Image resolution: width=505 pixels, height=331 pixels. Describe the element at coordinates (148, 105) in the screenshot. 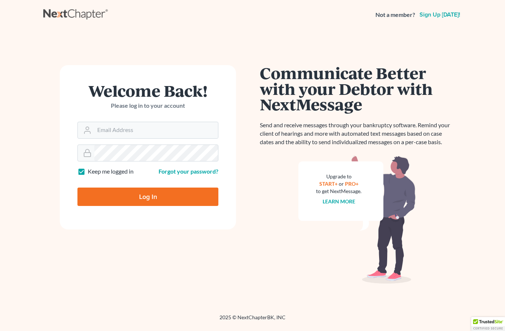

I see `p: Please log in to your account` at that location.